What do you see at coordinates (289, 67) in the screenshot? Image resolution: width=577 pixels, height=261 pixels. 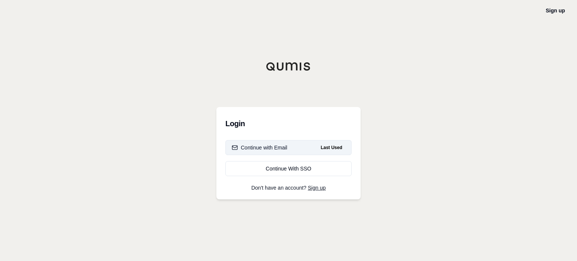 I see `img: Qumis` at bounding box center [289, 67].